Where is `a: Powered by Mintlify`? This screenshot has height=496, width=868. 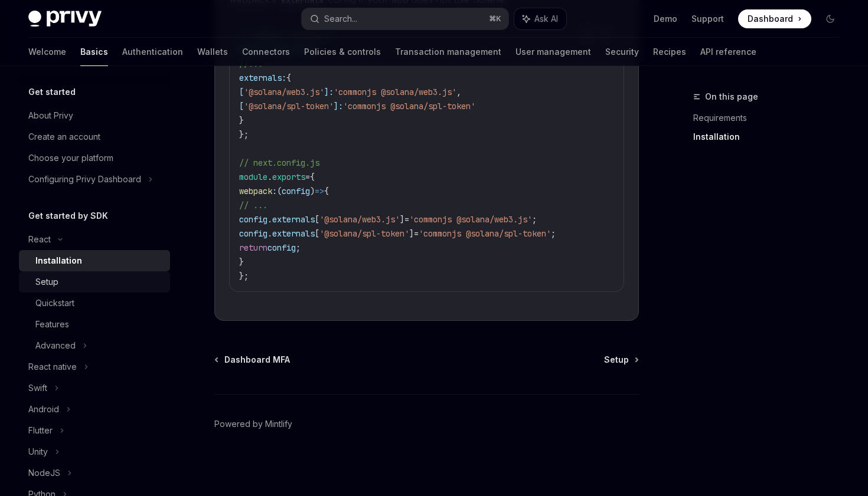
a: Powered by Mintlify is located at coordinates (253, 424).